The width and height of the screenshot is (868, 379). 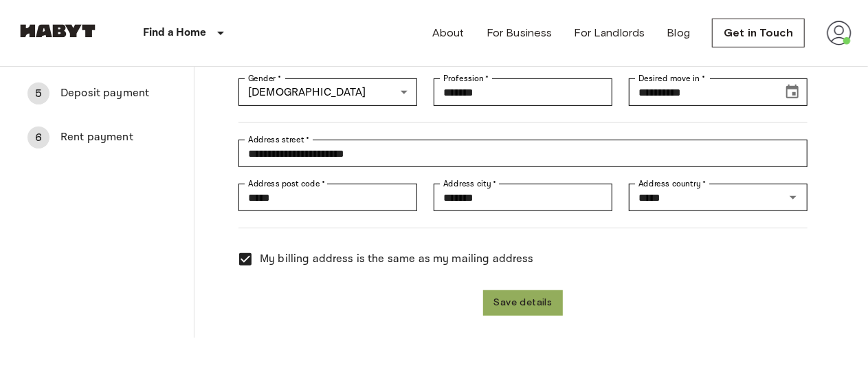 I want to click on a: For Landlords, so click(x=610, y=33).